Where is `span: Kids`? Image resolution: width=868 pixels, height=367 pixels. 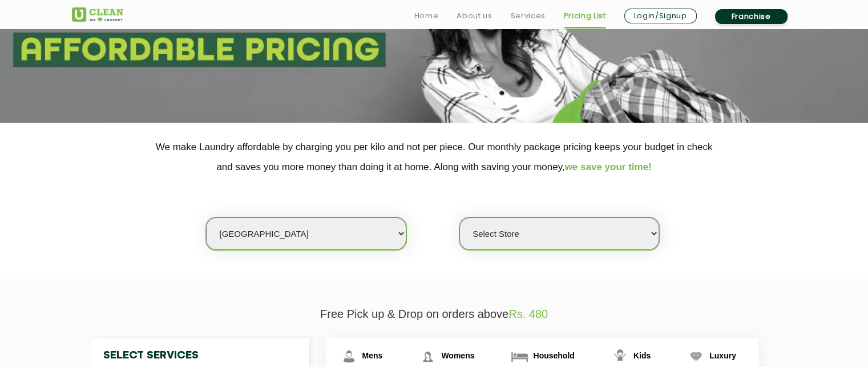
span: Kids is located at coordinates (642, 355).